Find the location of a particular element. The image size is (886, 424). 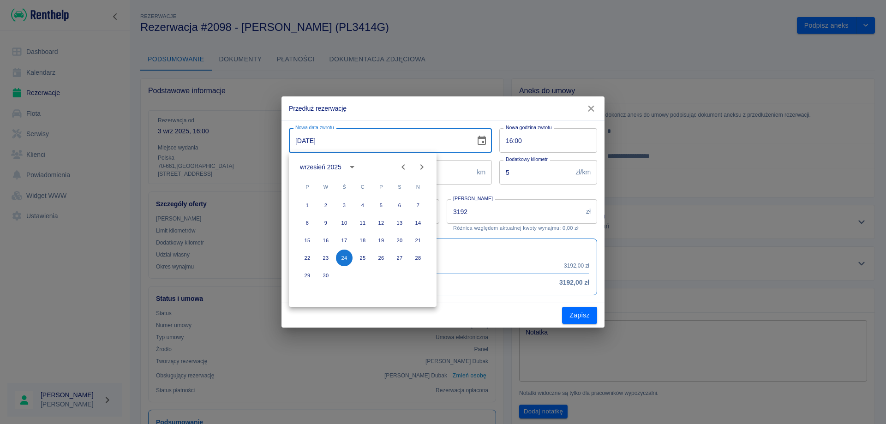

button: 7 is located at coordinates (418, 205).